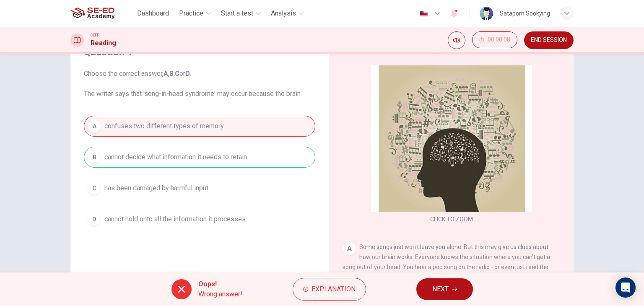  I want to click on div: Sataporn Sookying, so click(525, 14).